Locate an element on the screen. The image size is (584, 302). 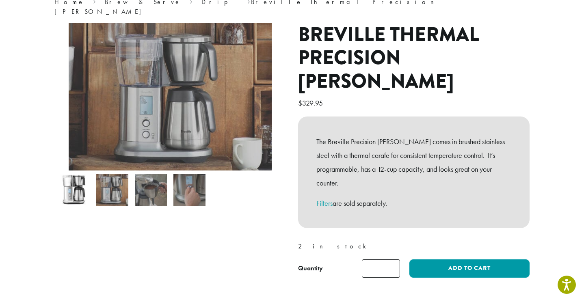
p: 2 in stock is located at coordinates (414, 247).